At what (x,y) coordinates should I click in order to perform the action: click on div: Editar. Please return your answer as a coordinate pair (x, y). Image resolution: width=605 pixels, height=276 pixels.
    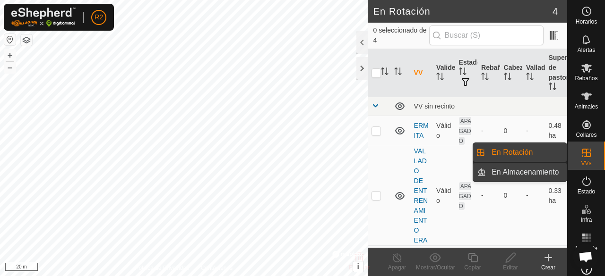
    Looking at the image, I should click on (510, 268).